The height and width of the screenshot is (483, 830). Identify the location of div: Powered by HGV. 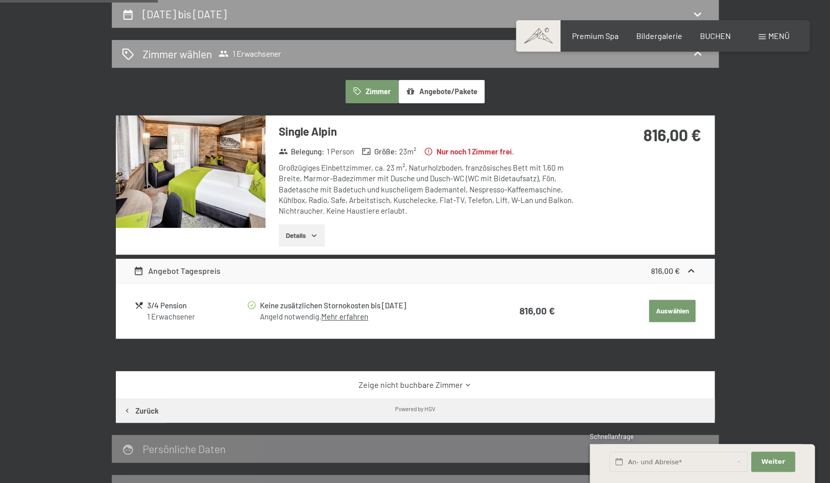
(415, 408).